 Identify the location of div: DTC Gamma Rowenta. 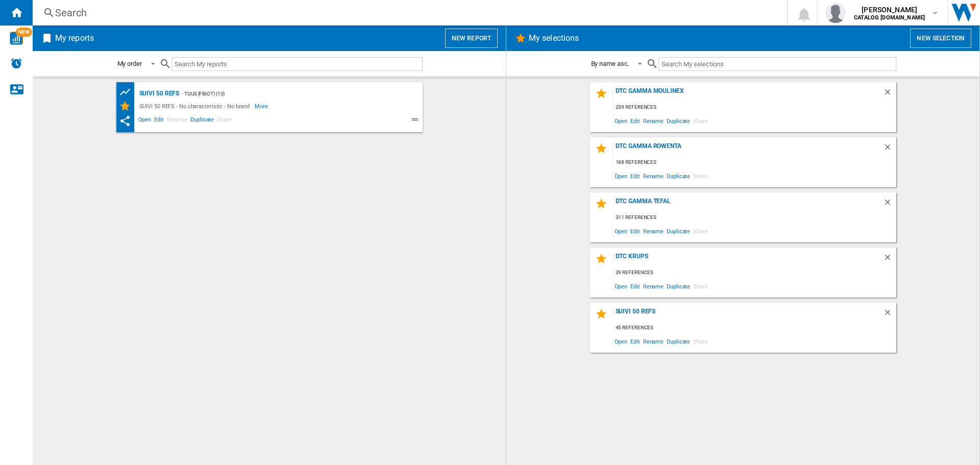
(747, 149).